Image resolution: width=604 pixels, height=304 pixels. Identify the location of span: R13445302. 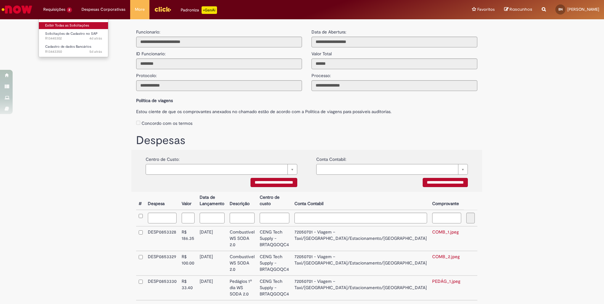
(74, 39).